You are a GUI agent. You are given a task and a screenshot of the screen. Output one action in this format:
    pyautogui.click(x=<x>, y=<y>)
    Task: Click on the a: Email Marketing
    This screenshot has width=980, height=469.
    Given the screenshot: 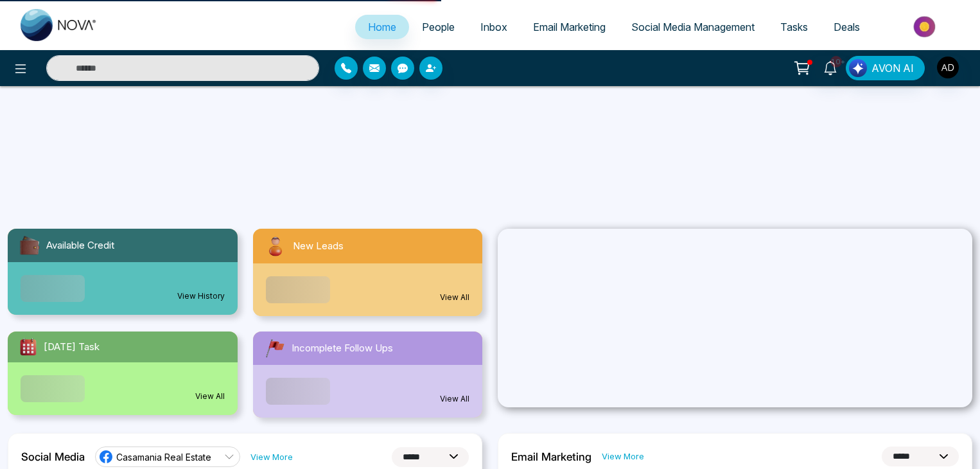 What is the action you would take?
    pyautogui.click(x=569, y=27)
    